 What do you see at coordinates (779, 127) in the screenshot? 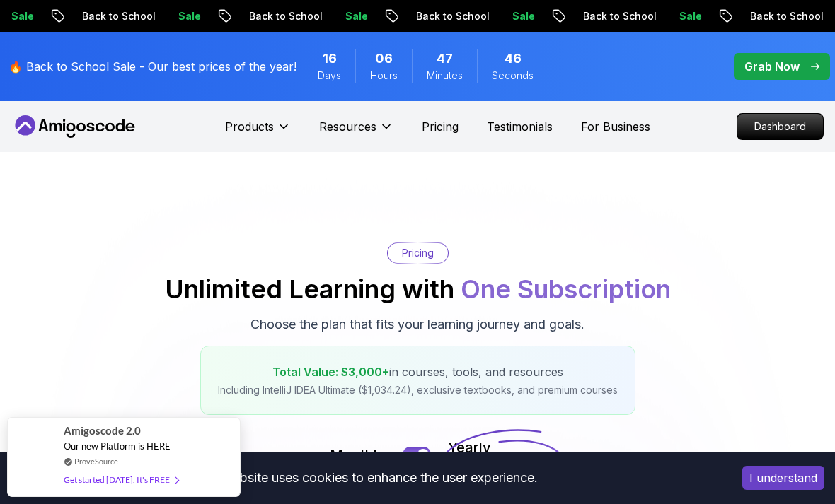
I see `p: Dashboard` at bounding box center [779, 127].